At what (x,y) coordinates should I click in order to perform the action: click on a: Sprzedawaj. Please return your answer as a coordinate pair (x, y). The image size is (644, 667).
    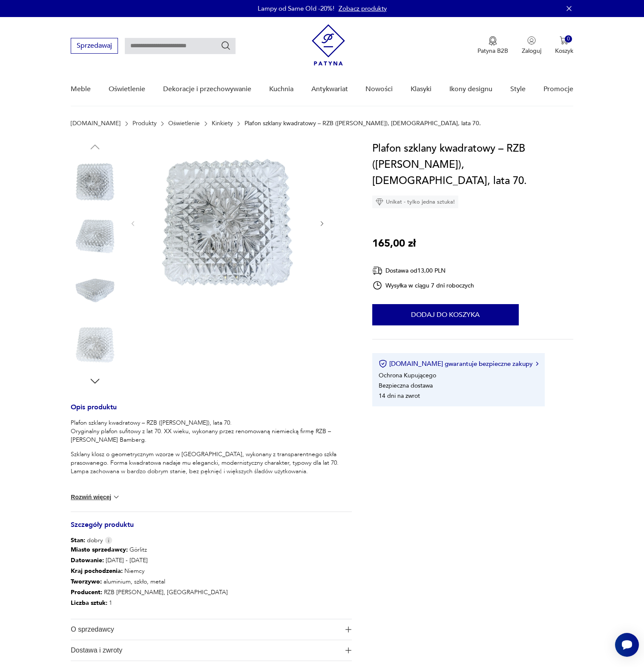
    Looking at the image, I should click on (94, 46).